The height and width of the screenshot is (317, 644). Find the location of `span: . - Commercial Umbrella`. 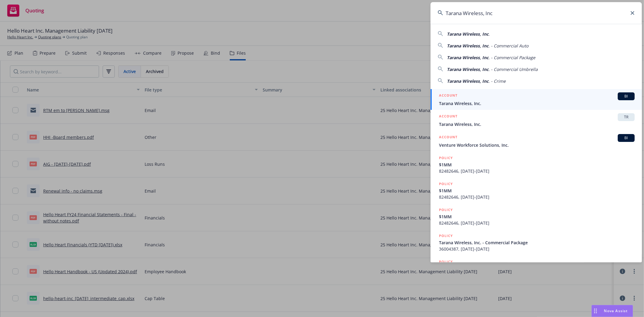

span: . - Commercial Umbrella is located at coordinates (513, 69).